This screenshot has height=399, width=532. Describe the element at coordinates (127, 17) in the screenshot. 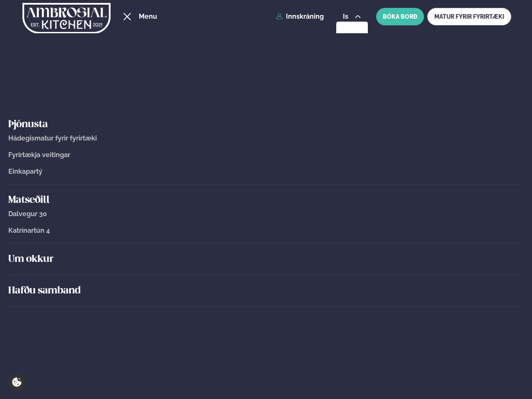

I see `button: hamburger` at that location.